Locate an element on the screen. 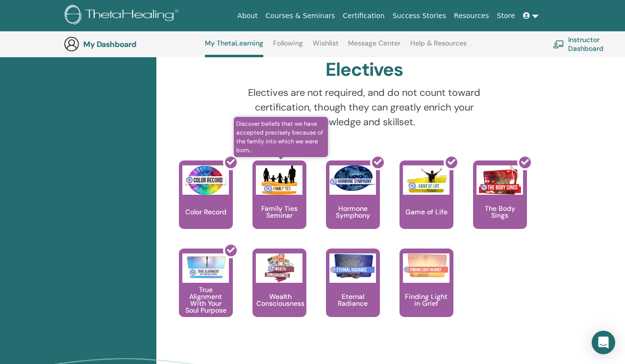 Image resolution: width=625 pixels, height=364 pixels. a: Finding Light in Grief Finding Light in Grief is located at coordinates (426, 293).